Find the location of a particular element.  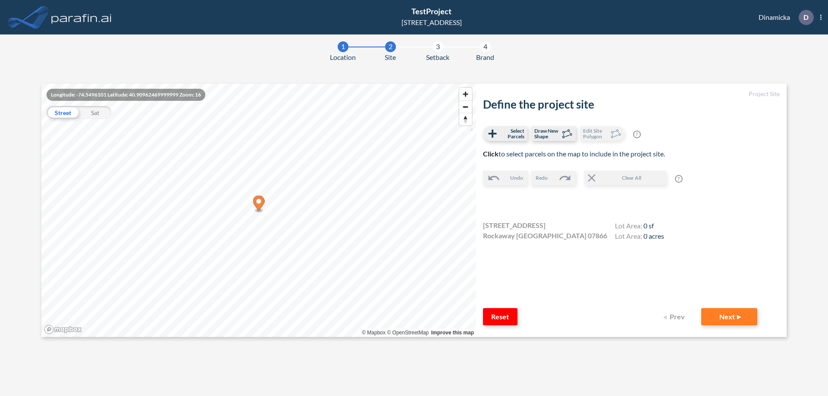

h5: Project Site is located at coordinates (631, 94).